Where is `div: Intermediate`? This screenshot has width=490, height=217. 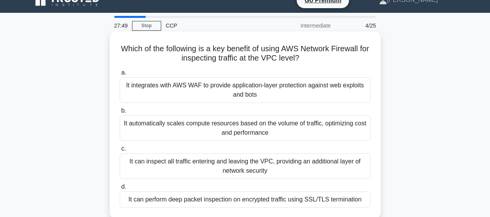 div: Intermediate is located at coordinates (302, 26).